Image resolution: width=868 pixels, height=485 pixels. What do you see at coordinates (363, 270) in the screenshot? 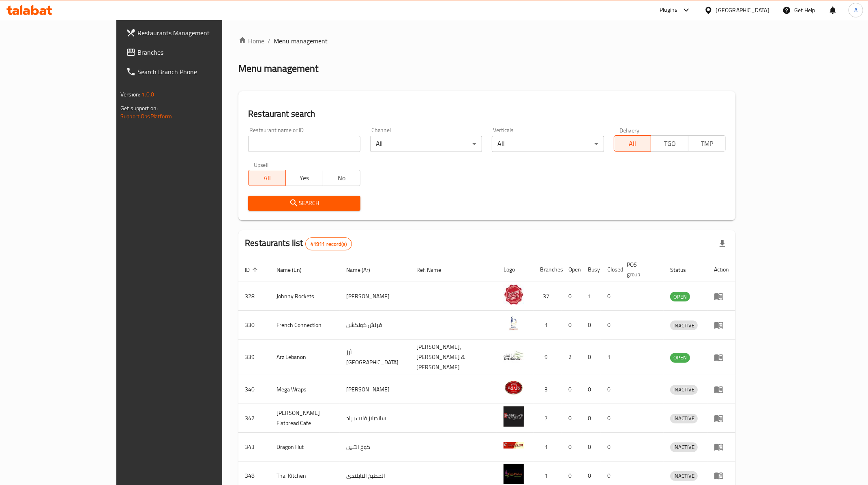
I see `span: Name (Ar)` at bounding box center [363, 270].